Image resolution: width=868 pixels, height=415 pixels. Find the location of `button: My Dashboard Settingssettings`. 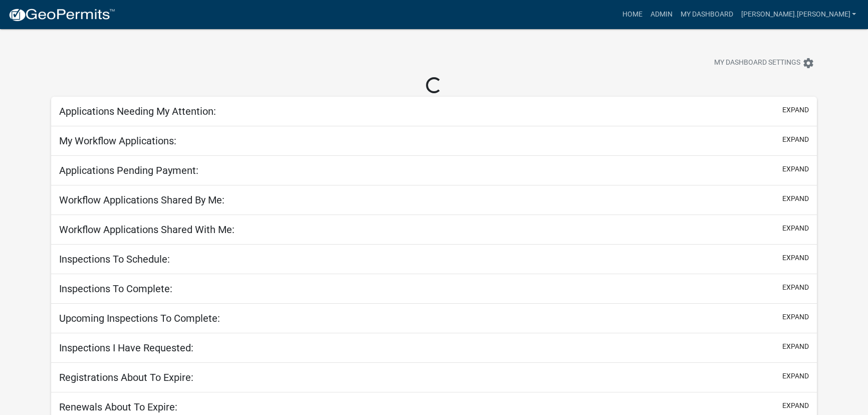

button: My Dashboard Settingssettings is located at coordinates (765, 63).